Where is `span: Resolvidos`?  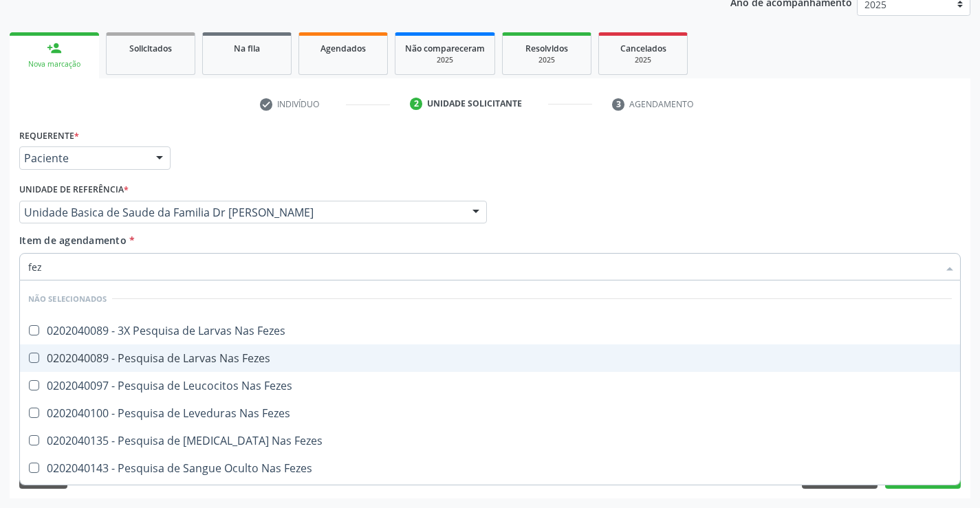
span: Resolvidos is located at coordinates (547, 48).